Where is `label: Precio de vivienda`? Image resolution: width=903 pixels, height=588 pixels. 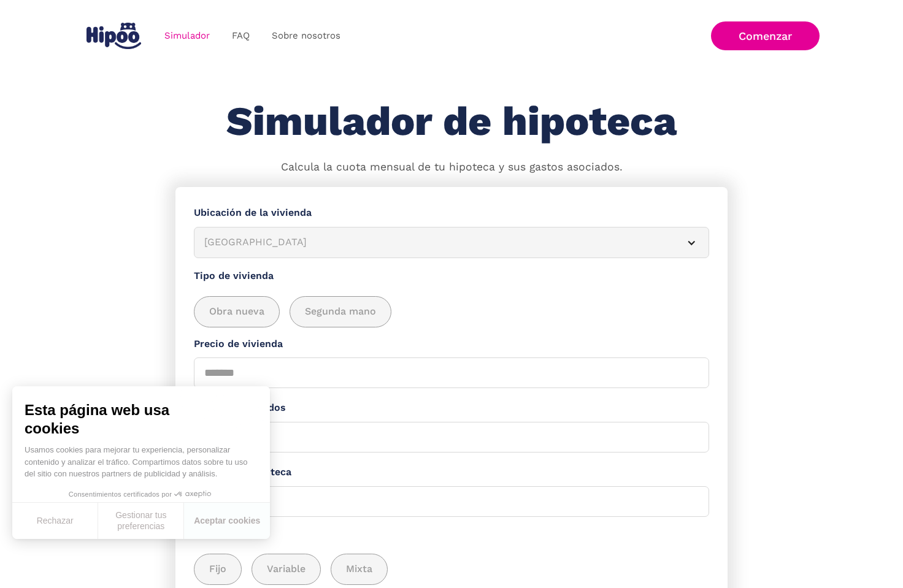
label: Precio de vivienda is located at coordinates (451, 344).